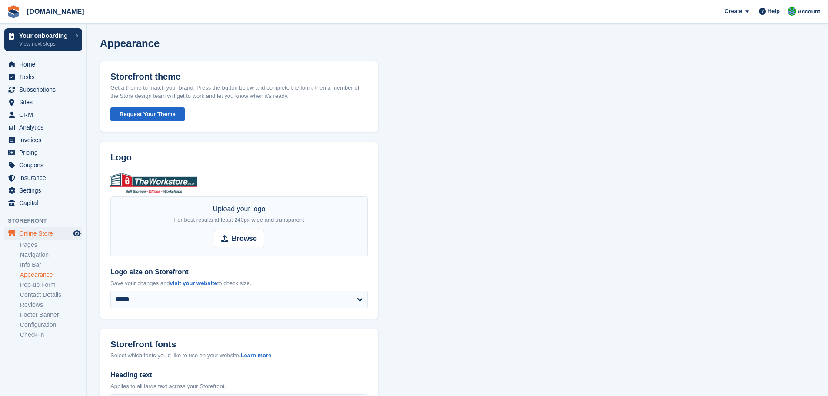 The height and width of the screenshot is (396, 828). Describe the element at coordinates (256, 355) in the screenshot. I see `a: Learn more` at that location.